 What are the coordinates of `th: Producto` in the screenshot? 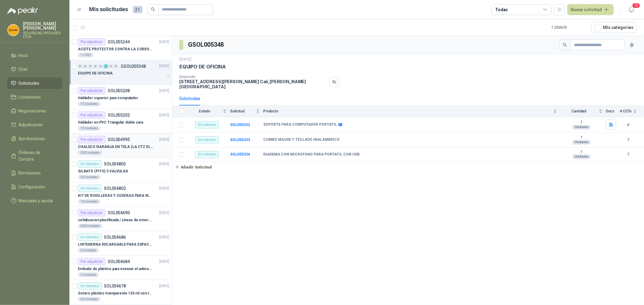 It's located at (412, 111).